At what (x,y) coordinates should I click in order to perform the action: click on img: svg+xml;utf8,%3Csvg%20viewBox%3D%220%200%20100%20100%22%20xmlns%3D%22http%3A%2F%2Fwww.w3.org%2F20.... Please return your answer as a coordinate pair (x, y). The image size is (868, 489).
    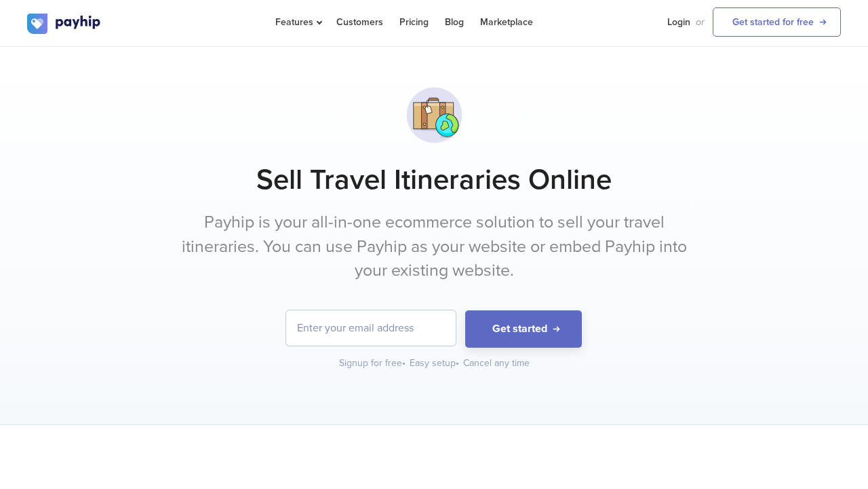
    Looking at the image, I should click on (434, 115).